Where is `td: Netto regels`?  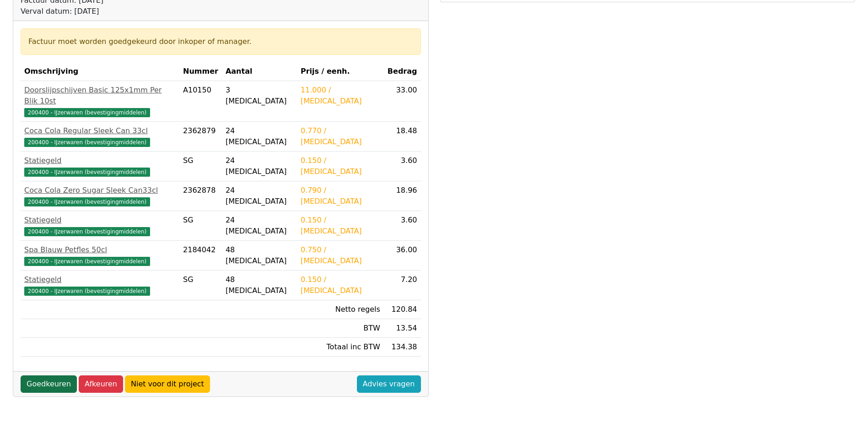
td: Netto regels is located at coordinates (340, 309).